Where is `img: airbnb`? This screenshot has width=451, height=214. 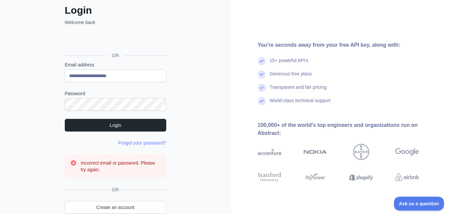 img: airbnb is located at coordinates (407, 177).